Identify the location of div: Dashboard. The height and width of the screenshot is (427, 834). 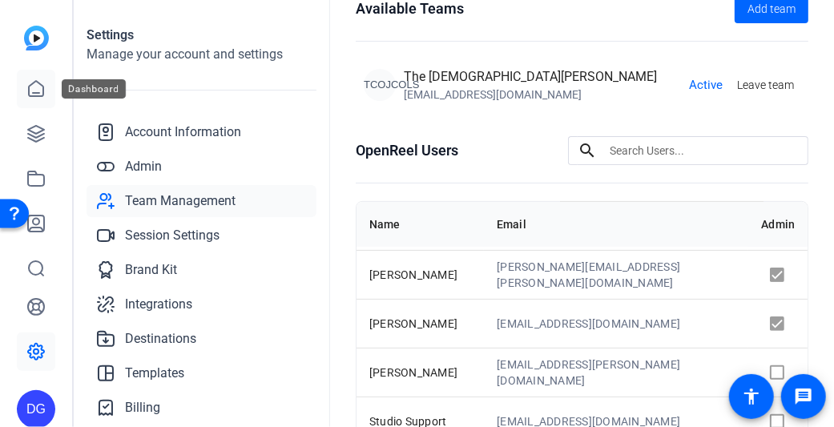
(94, 89).